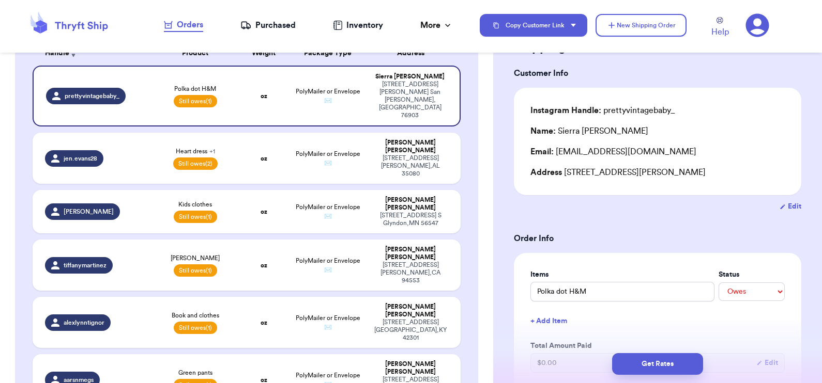 This screenshot has height=383, width=822. I want to click on h3: Customer Info, so click(657, 73).